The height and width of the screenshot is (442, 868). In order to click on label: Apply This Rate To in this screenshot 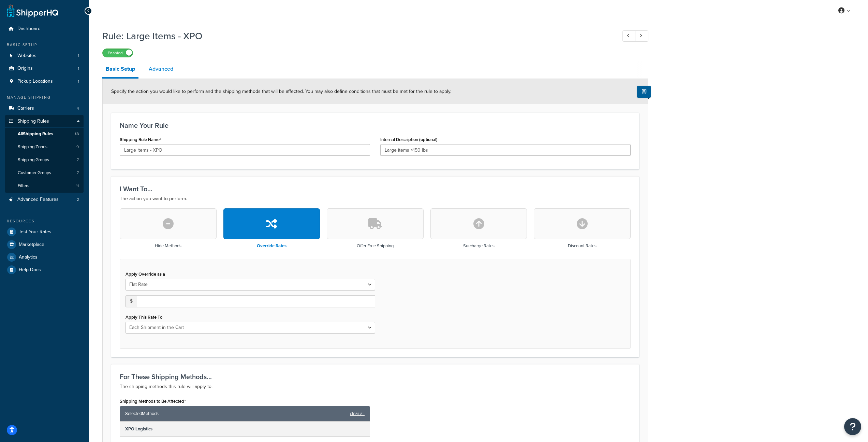, I will do `click(144, 317)`.